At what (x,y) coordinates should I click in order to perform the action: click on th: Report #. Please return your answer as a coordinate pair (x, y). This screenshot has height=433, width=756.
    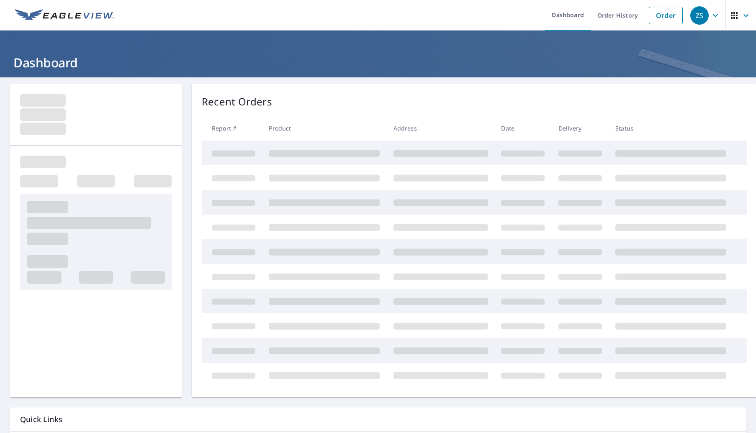
    Looking at the image, I should click on (232, 128).